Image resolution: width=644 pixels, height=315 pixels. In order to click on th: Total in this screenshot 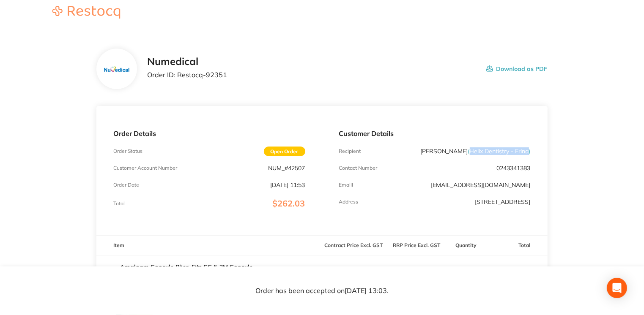, I will do `click(516, 246)`.